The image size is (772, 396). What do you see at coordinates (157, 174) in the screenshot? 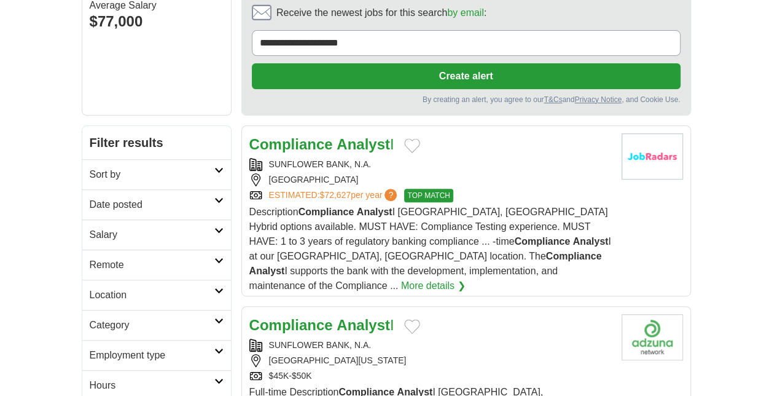
I see `a: Sort by` at bounding box center [157, 174].